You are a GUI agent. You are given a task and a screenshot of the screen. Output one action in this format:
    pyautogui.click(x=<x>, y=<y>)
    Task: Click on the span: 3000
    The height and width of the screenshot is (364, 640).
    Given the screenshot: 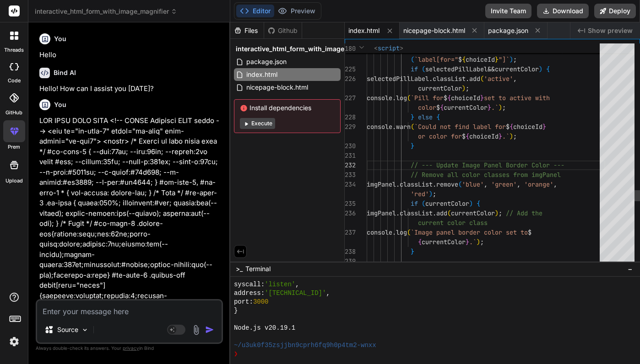 What is the action you would take?
    pyautogui.click(x=261, y=302)
    